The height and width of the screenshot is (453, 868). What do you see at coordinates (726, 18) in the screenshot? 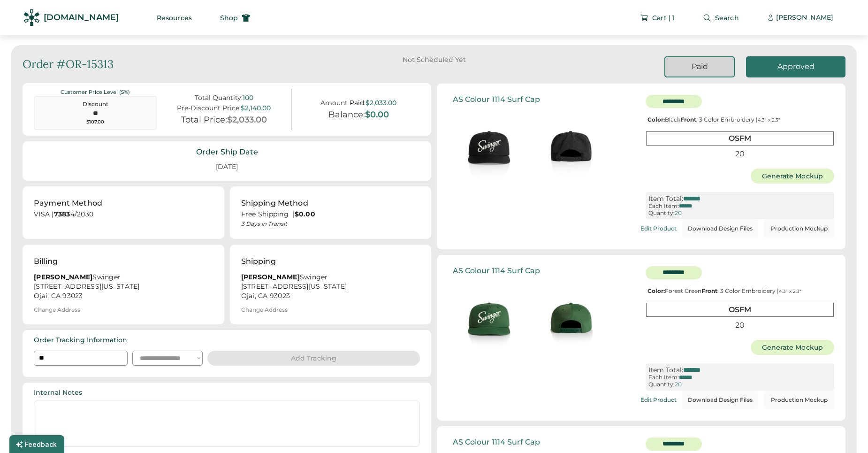
I see `span: Search` at bounding box center [726, 18].